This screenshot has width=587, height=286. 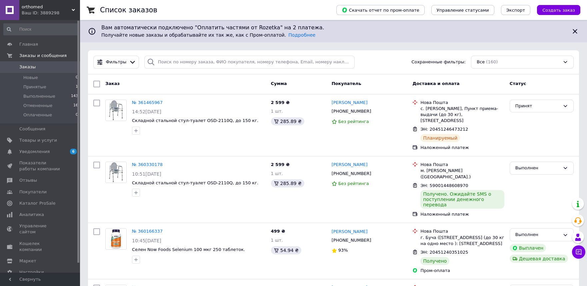 I want to click on button: Управление статусами, so click(x=462, y=10).